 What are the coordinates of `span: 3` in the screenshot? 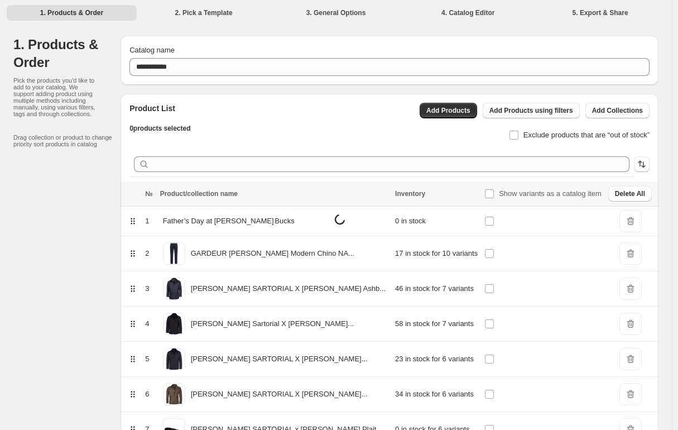 It's located at (147, 288).